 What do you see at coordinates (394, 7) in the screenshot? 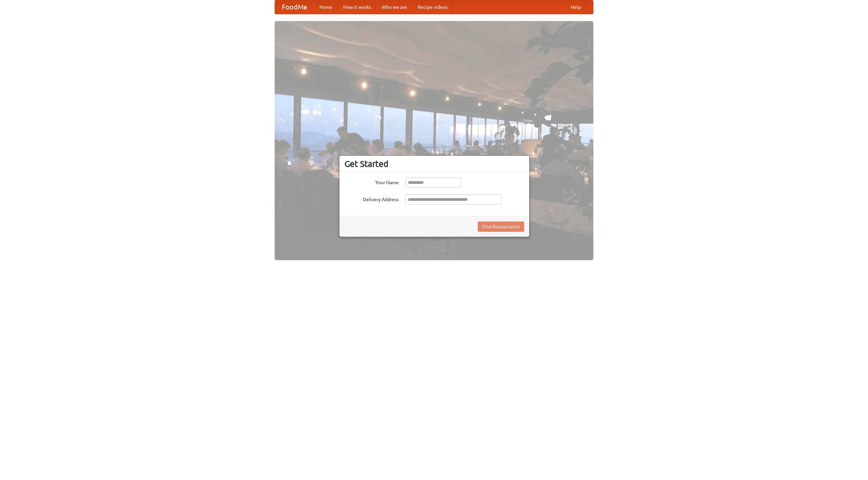
I see `a: Who we are` at bounding box center [394, 7].